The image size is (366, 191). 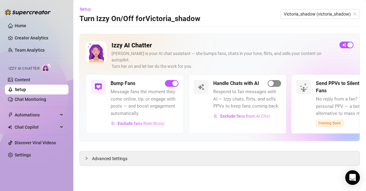 What do you see at coordinates (138, 124) in the screenshot?
I see `button: Exclude fans from Bump` at bounding box center [138, 124].